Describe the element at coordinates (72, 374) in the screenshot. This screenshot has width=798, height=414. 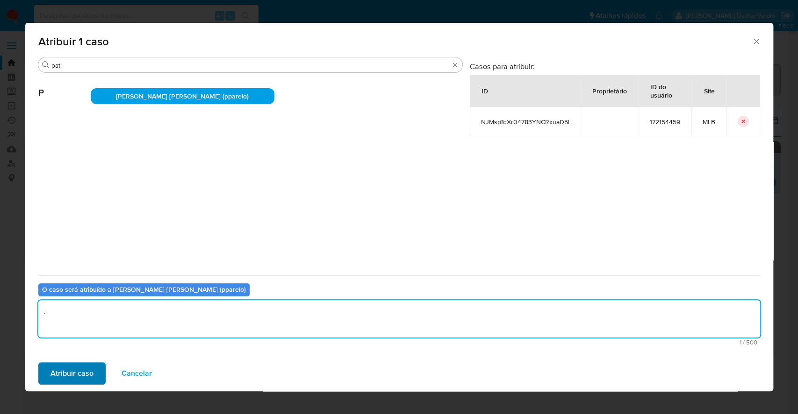
I see `span: Atribuir caso` at that location.